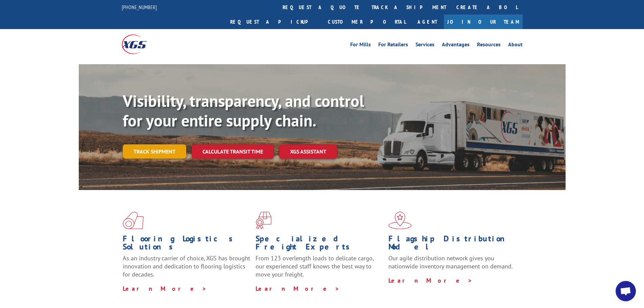  I want to click on a: Join Our Team, so click(483, 22).